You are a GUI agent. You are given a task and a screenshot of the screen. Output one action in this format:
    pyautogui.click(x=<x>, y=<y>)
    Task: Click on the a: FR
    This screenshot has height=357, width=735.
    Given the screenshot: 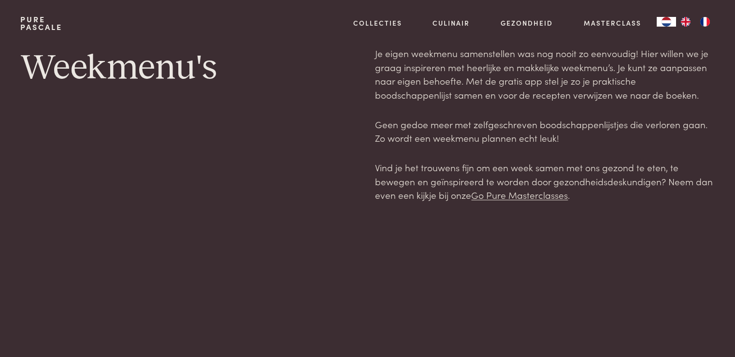 What is the action you would take?
    pyautogui.click(x=705, y=22)
    